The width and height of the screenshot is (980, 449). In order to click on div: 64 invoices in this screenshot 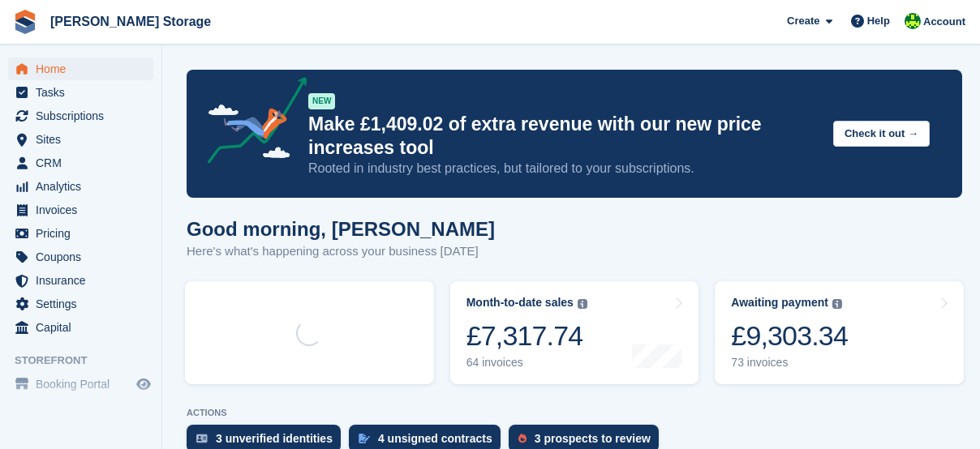, I will do `click(527, 362)`.